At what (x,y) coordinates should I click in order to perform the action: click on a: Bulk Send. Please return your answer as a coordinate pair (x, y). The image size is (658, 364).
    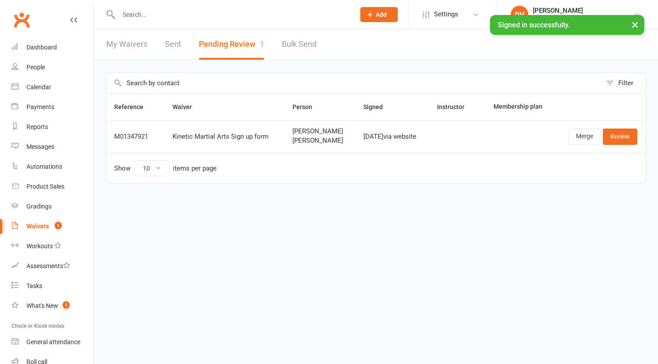
    Looking at the image, I should click on (299, 44).